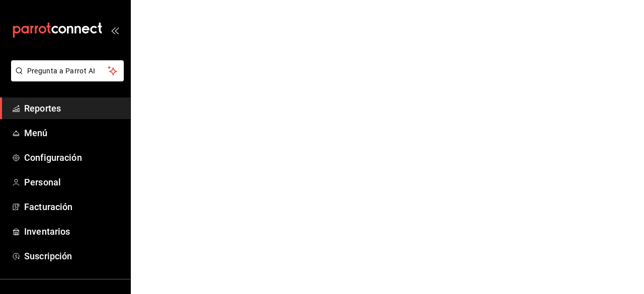  I want to click on span: Pregunta a Parrot AI, so click(68, 71).